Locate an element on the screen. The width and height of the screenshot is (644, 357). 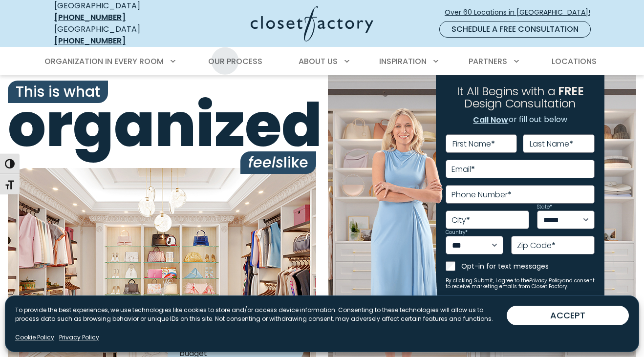
span: Inspiration is located at coordinates (403, 61).